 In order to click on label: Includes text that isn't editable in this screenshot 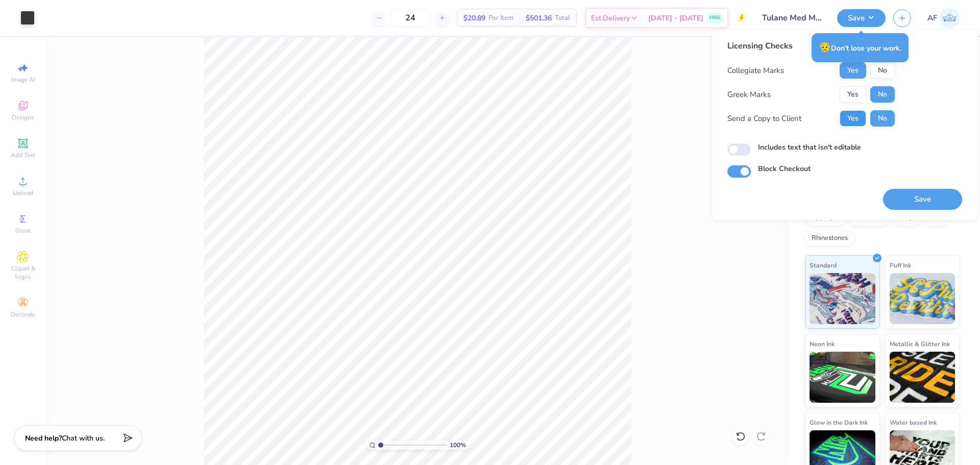, I will do `click(809, 147)`.